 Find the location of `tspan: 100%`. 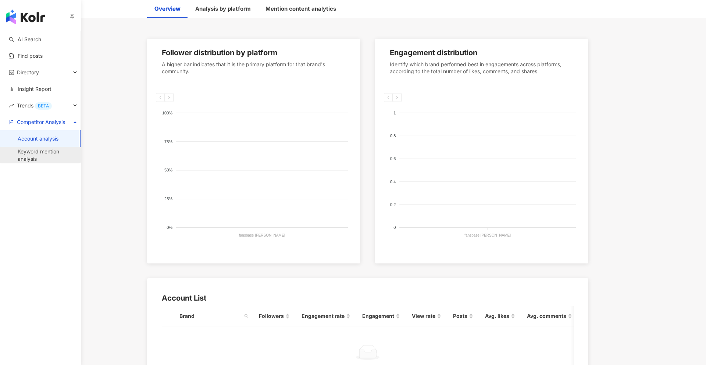

tspan: 100% is located at coordinates (167, 113).